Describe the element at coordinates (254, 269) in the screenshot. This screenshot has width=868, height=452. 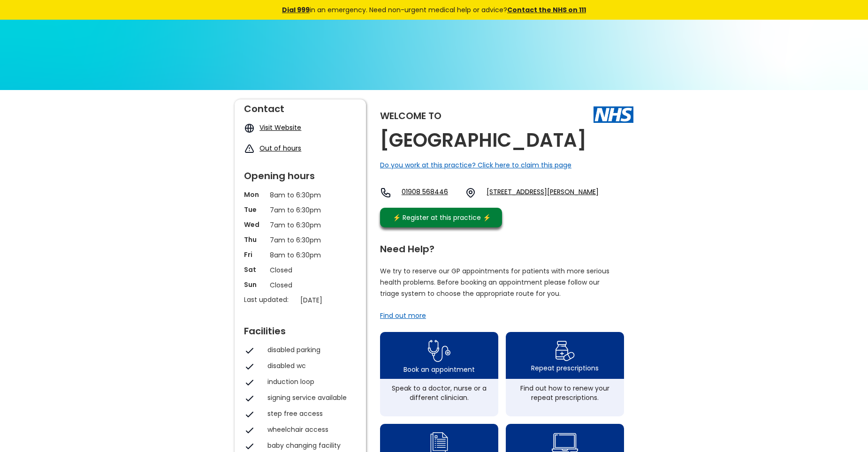
I see `p: Sat` at that location.